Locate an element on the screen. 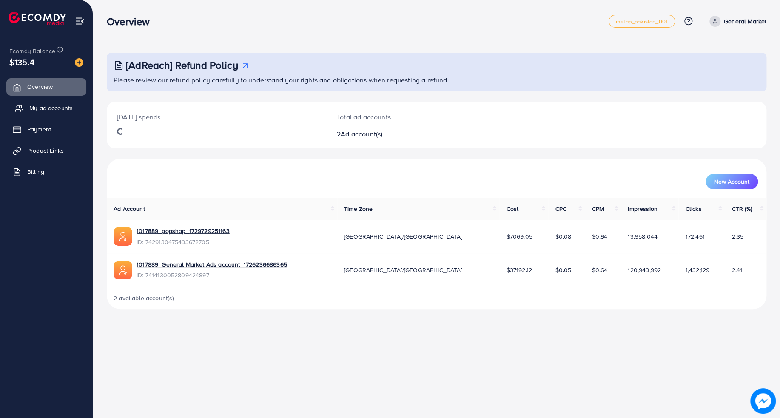  a: logo is located at coordinates (37, 18).